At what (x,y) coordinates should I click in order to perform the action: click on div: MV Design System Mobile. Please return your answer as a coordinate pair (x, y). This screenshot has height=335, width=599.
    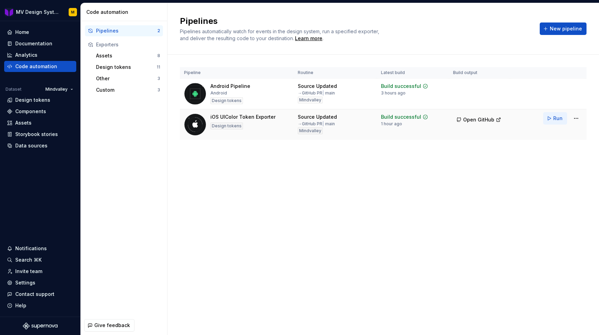
    Looking at the image, I should click on (38, 12).